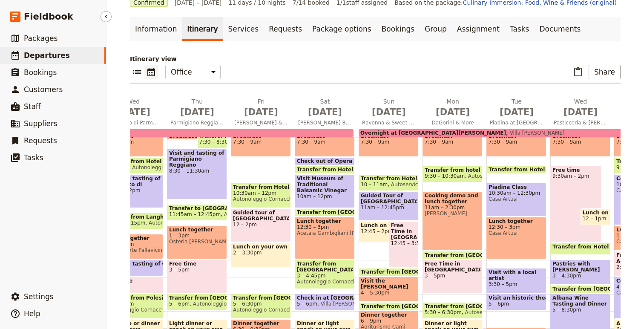  I want to click on span: 3 – 4:30pm, so click(580, 276).